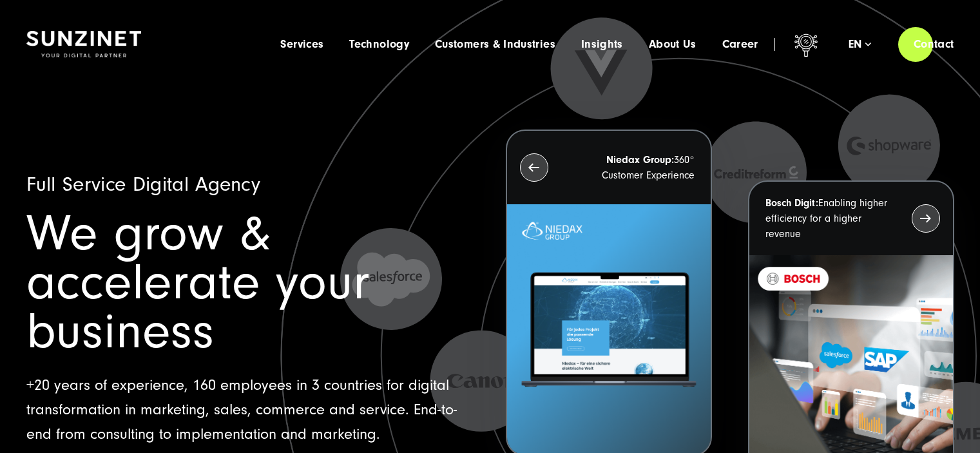 Image resolution: width=980 pixels, height=453 pixels. What do you see at coordinates (933, 44) in the screenshot?
I see `a: Contact` at bounding box center [933, 44].